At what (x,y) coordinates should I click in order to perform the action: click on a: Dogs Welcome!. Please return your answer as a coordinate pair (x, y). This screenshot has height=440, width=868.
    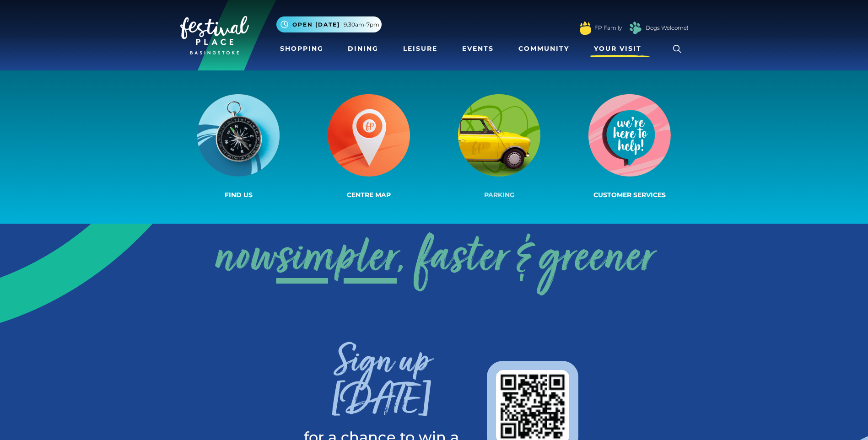
    Looking at the image, I should click on (667, 28).